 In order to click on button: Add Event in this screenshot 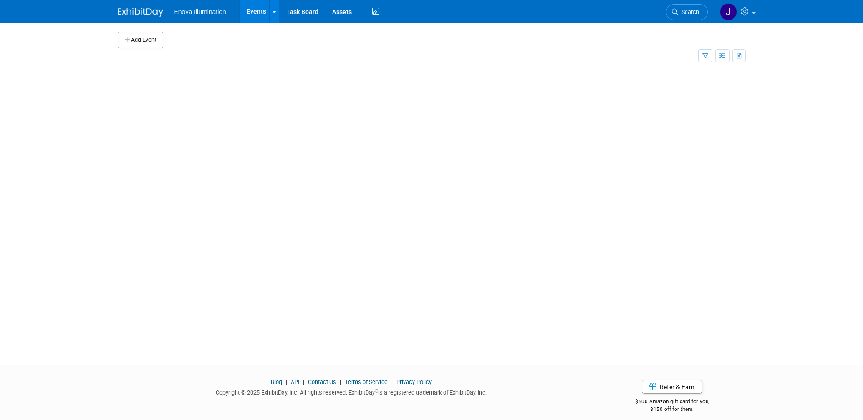, I will do `click(141, 40)`.